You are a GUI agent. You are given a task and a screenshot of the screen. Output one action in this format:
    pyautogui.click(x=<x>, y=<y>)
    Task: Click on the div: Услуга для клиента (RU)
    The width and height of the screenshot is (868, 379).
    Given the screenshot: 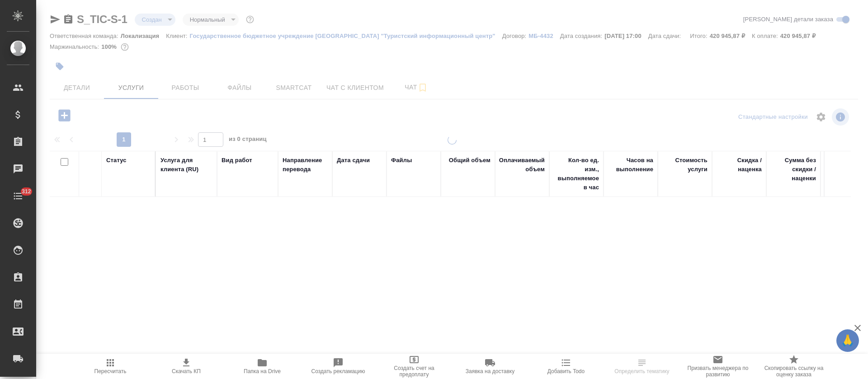 What is the action you would take?
    pyautogui.click(x=187, y=165)
    